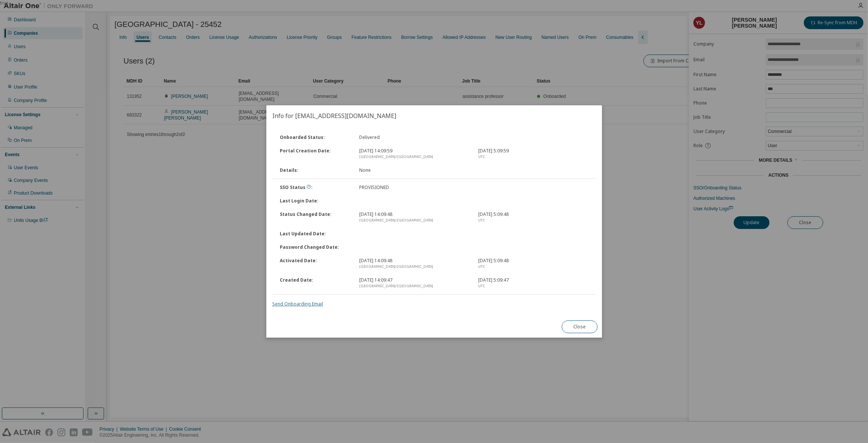 Image resolution: width=868 pixels, height=443 pixels. Describe the element at coordinates (315, 217) in the screenshot. I see `div: Status Changed Date :` at that location.